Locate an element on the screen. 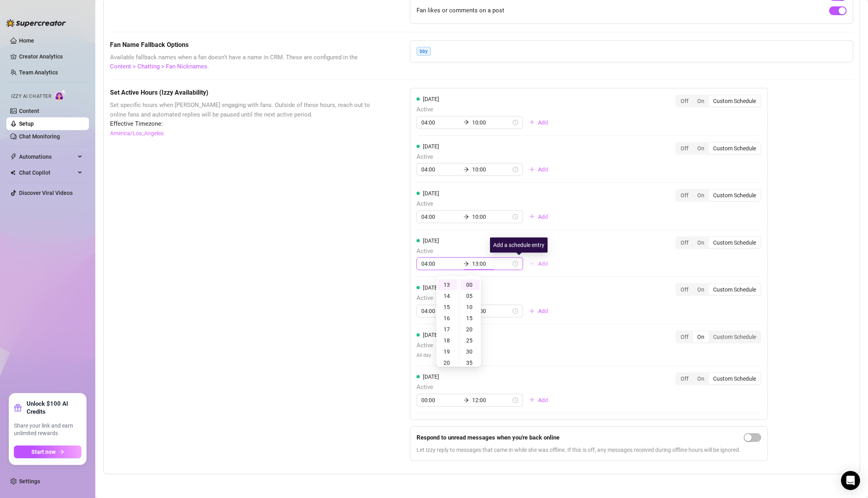  div: 19 is located at coordinates (448, 352).